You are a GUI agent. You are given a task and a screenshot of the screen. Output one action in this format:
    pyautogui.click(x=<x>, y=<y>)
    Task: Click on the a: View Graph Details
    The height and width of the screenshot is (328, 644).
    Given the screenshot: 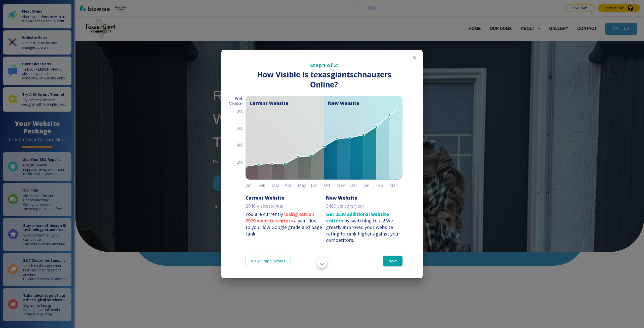 What is the action you would take?
    pyautogui.click(x=268, y=261)
    